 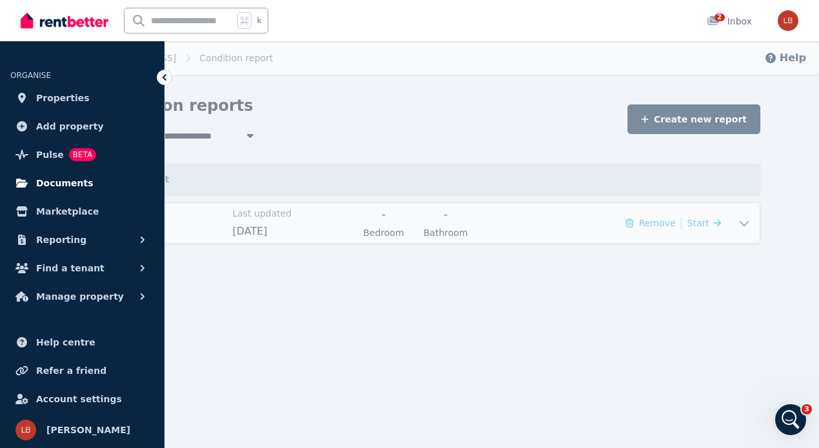 What do you see at coordinates (259, 21) in the screenshot?
I see `span: k` at bounding box center [259, 21].